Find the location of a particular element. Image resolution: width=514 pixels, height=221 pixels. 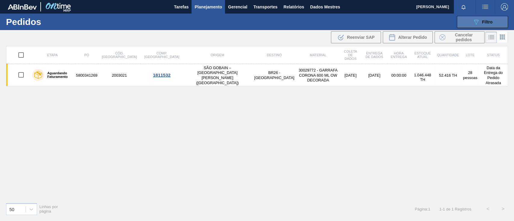

font: Coleta de dados is located at coordinates (350, 55).